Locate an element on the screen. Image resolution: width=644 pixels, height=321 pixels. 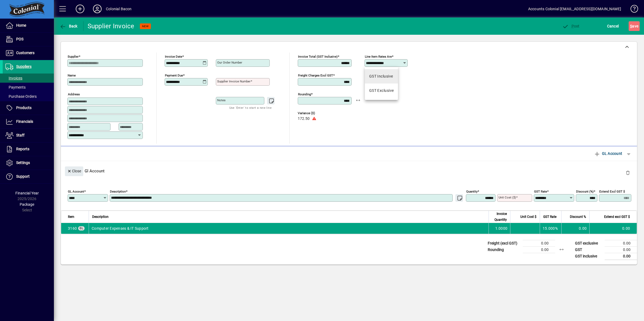
span: Payments is located at coordinates (15, 87).